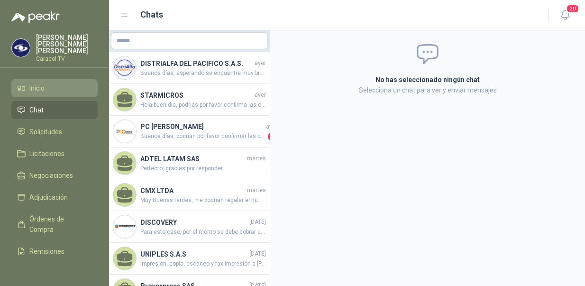 This screenshot has height=286, width=585. I want to click on span: 20, so click(573, 9).